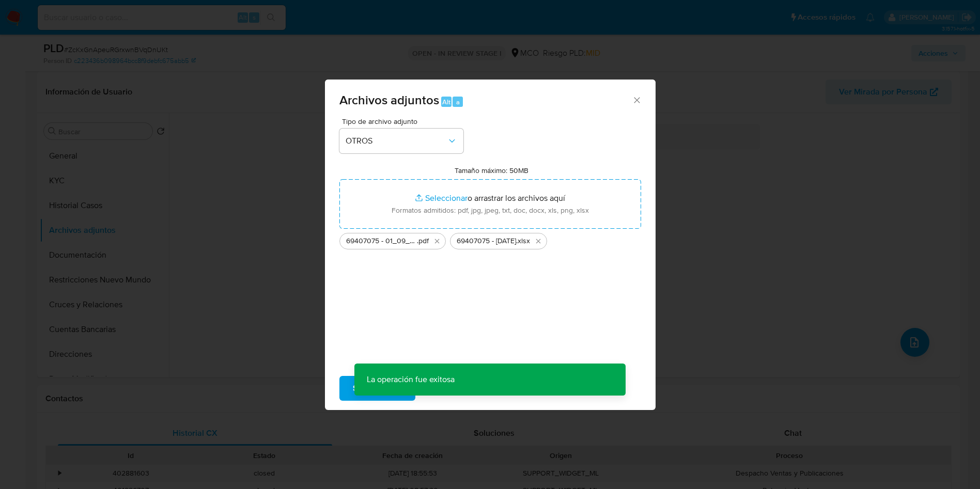 This screenshot has width=980, height=489. What do you see at coordinates (538, 241) in the screenshot?
I see `button: Eliminar 69407075 - 01-09-2025.xlsx` at bounding box center [538, 241].